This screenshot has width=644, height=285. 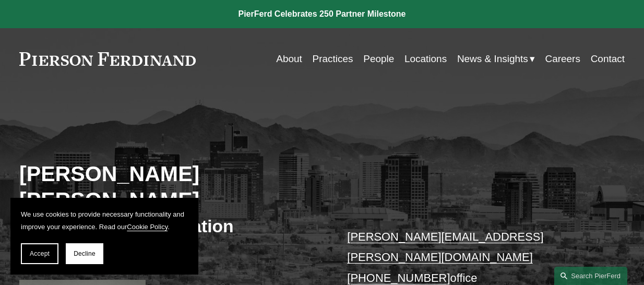 I want to click on button: Decline, so click(x=84, y=254).